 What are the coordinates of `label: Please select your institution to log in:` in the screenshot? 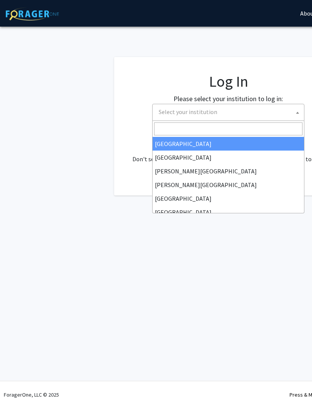 It's located at (228, 98).